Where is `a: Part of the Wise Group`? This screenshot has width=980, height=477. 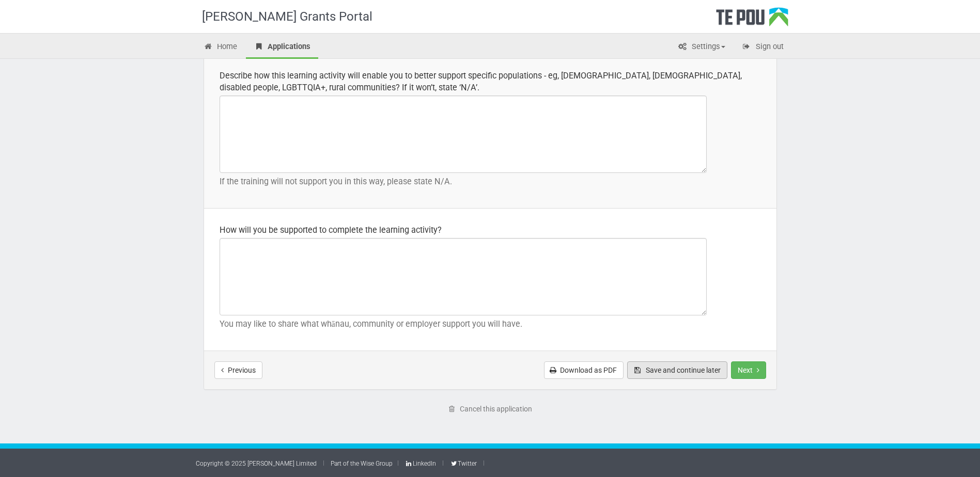 a: Part of the Wise Group is located at coordinates (362, 464).